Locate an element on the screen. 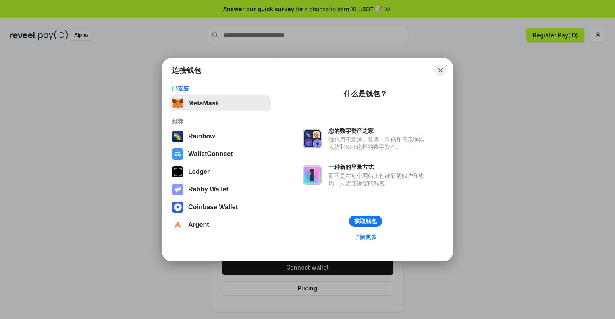 The height and width of the screenshot is (319, 615). div: 您的数字资产之家 is located at coordinates (378, 131).